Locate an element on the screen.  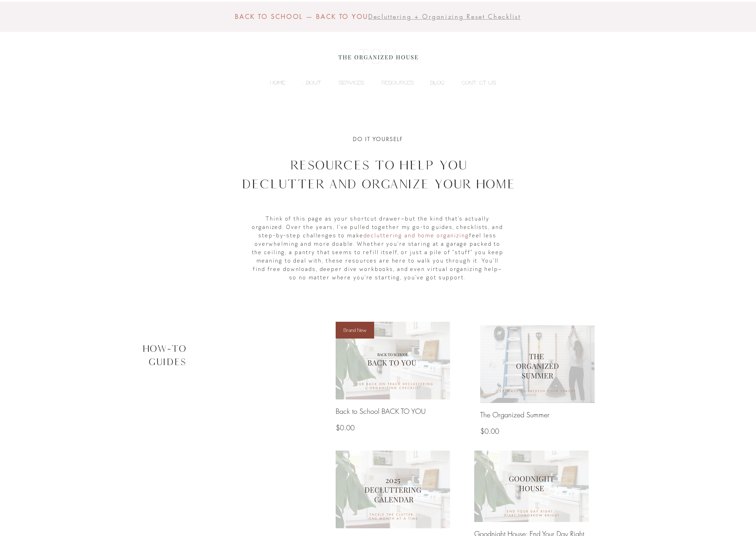
a: BLOG is located at coordinates (432, 83).